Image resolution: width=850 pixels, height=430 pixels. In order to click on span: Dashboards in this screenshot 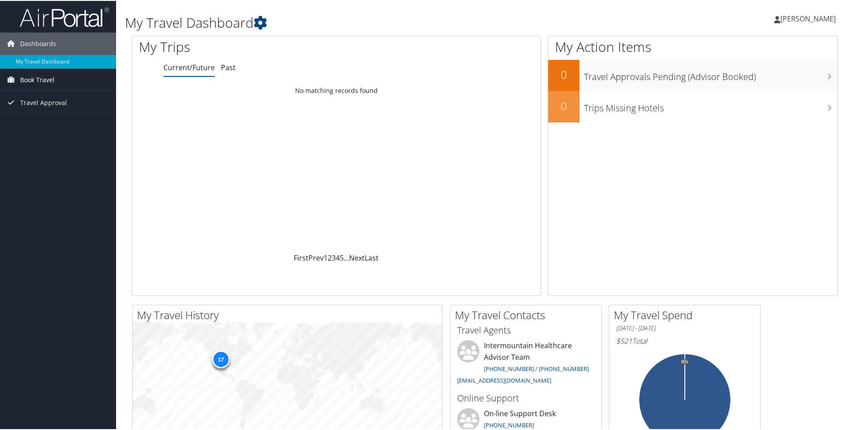, I will do `click(38, 43)`.